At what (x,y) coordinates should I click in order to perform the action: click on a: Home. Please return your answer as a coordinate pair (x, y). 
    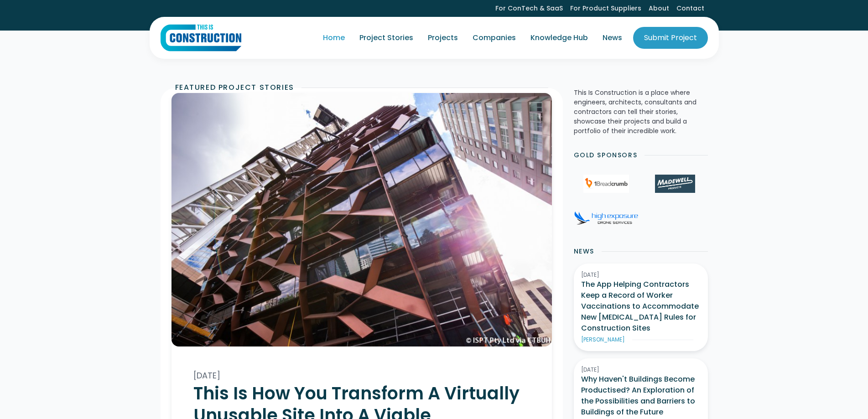
    Looking at the image, I should click on (334, 38).